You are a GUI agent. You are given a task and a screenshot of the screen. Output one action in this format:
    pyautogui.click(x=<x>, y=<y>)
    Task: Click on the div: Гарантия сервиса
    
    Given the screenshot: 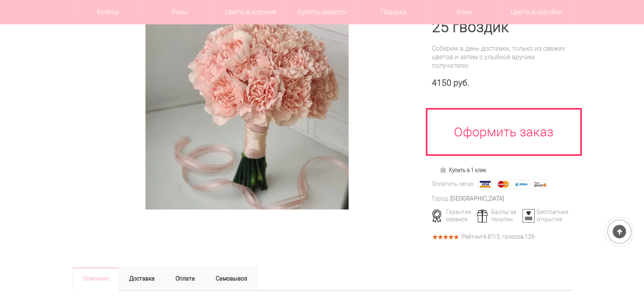 What is the action you would take?
    pyautogui.click(x=452, y=216)
    